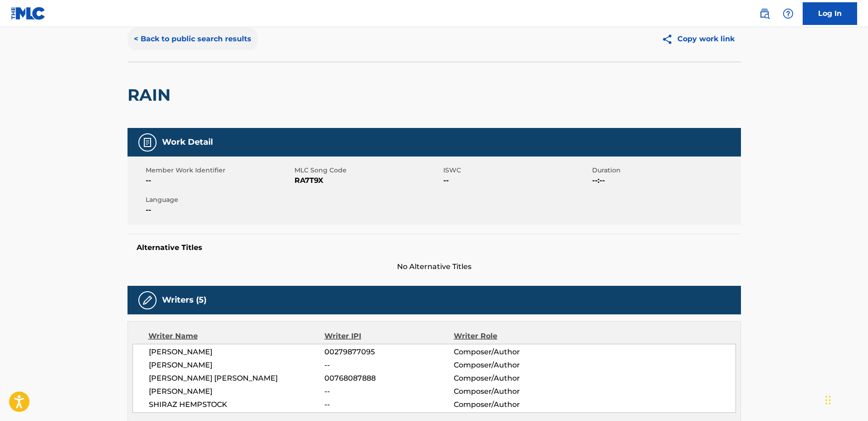  Describe the element at coordinates (517, 170) in the screenshot. I see `span: ISWC` at that location.